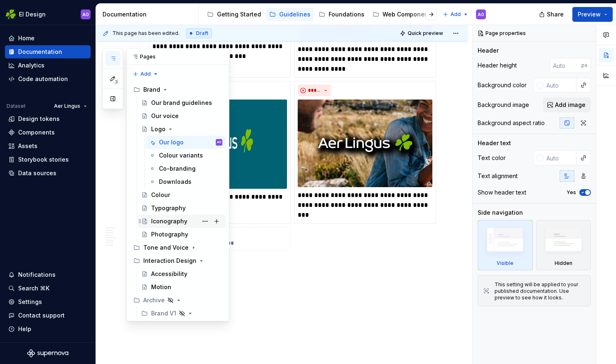 This screenshot has height=364, width=616. What do you see at coordinates (175, 182) in the screenshot?
I see `div: Downloads` at bounding box center [175, 182].